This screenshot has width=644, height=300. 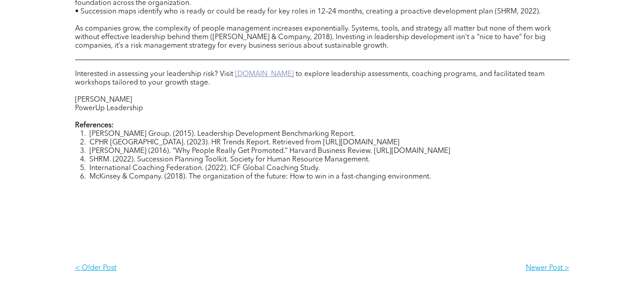 I want to click on a: Newer Post >, so click(x=446, y=268).